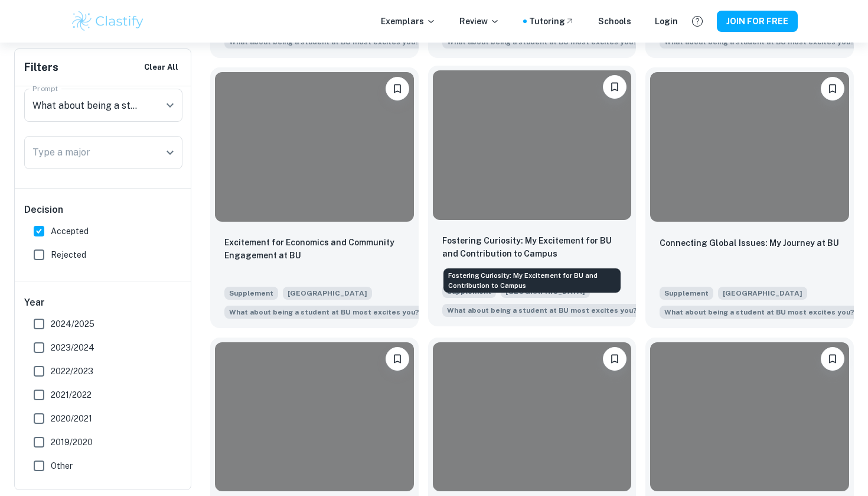 This screenshot has width=868, height=496. What do you see at coordinates (750, 198) in the screenshot?
I see `a: Please log in to bookmark exemplarsConnecting Global Issues: My Journey at BUSupplement[GEOGRAPHI...` at bounding box center [750, 198].